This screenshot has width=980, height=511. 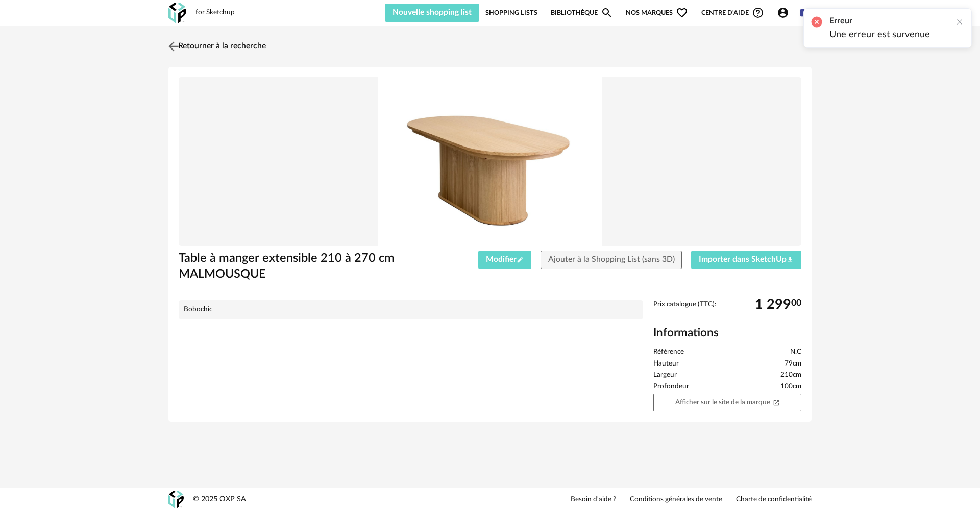 What do you see at coordinates (669, 352) in the screenshot?
I see `span: Référence` at bounding box center [669, 352].